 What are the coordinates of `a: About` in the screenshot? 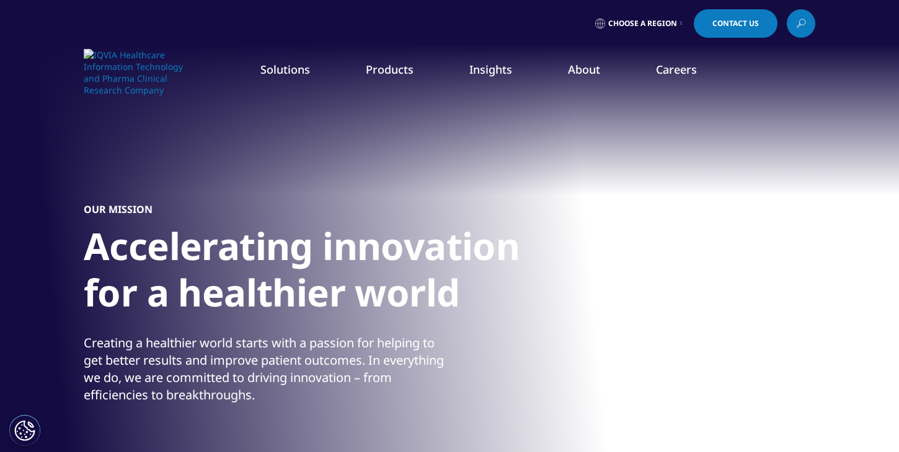 It's located at (584, 69).